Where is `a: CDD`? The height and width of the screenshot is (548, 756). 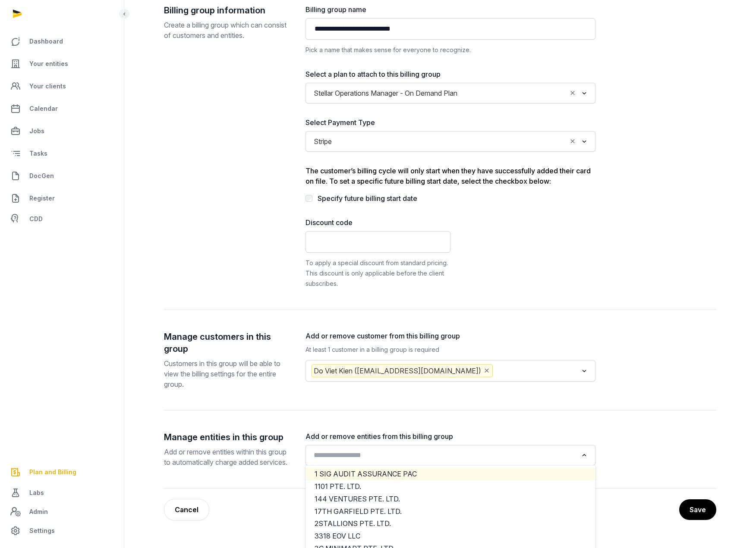
a: CDD is located at coordinates (62, 219).